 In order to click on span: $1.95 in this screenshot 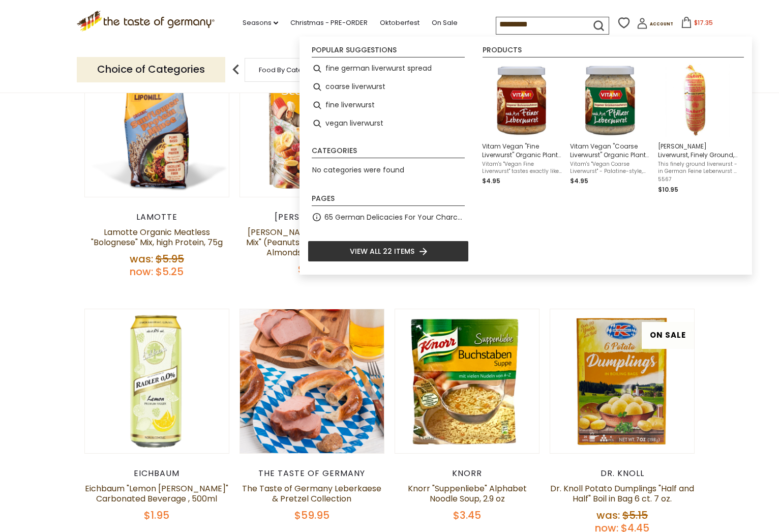, I will do `click(157, 515)`.